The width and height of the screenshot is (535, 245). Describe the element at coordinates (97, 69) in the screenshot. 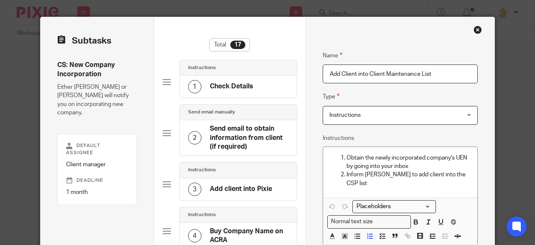

I see `h4: CS: New Company Incorporation` at that location.